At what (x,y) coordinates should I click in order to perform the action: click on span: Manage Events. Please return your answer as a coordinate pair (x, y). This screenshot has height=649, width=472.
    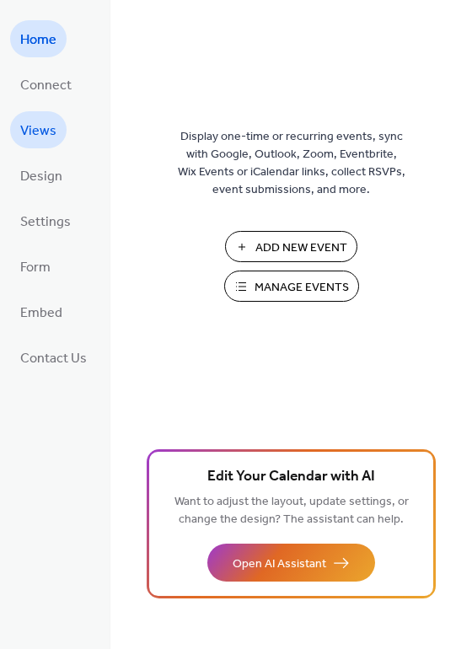
    Looking at the image, I should click on (302, 288).